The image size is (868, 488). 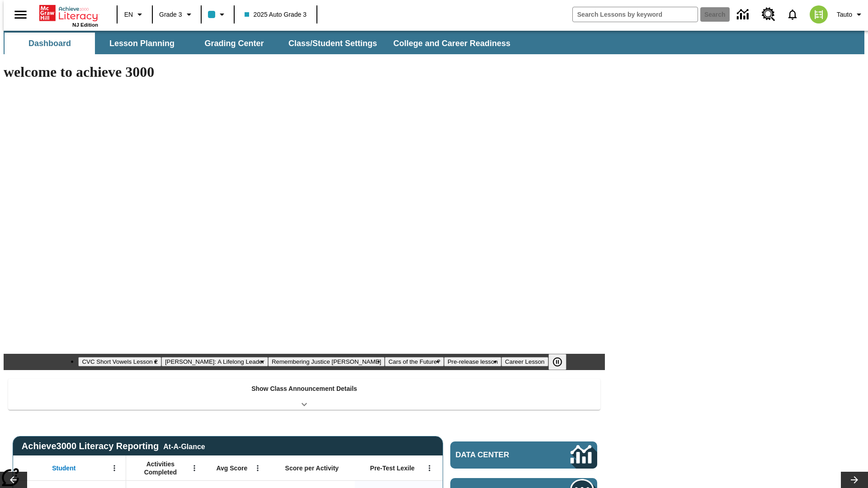 What do you see at coordinates (170, 14) in the screenshot?
I see `span: Grade 3` at bounding box center [170, 14].